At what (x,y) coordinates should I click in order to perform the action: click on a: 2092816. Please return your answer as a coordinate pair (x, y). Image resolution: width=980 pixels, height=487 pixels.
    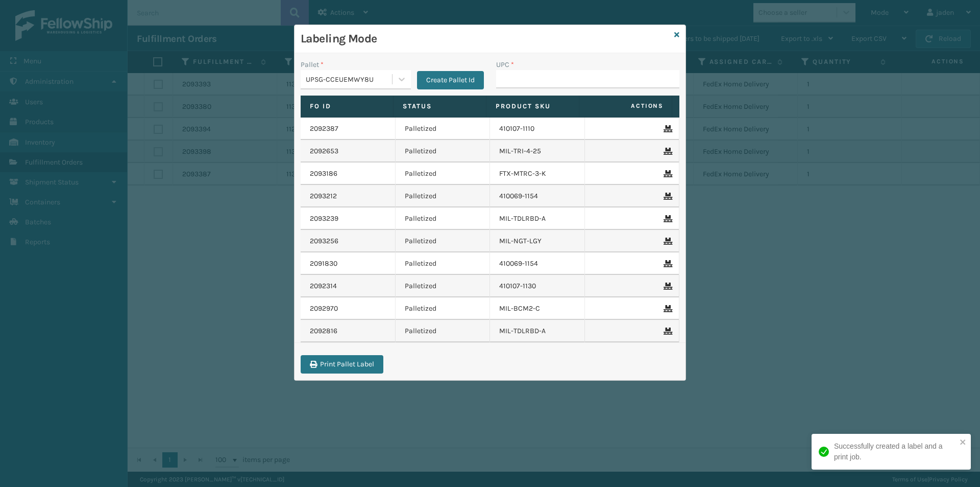
    Looking at the image, I should click on (324, 331).